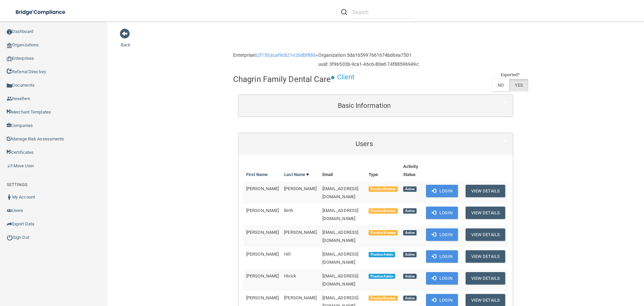 The height and width of the screenshot is (306, 644). I want to click on img: icon-export.b9366987.png, so click(9, 224).